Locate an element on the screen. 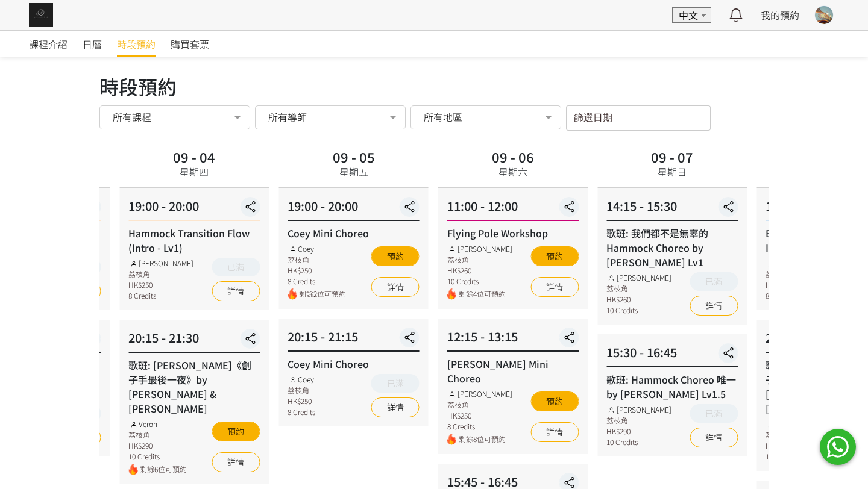  div: 11:00 - 12:00 is located at coordinates (513, 209).